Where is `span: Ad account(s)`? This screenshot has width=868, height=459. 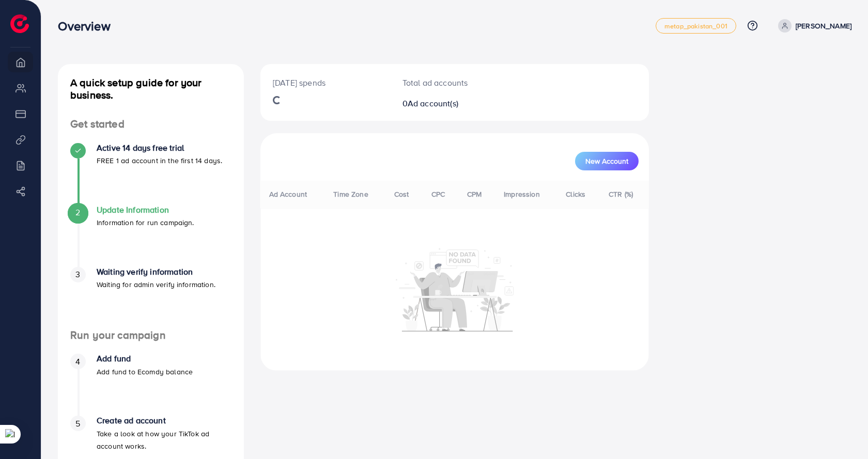 span: Ad account(s) is located at coordinates (433, 103).